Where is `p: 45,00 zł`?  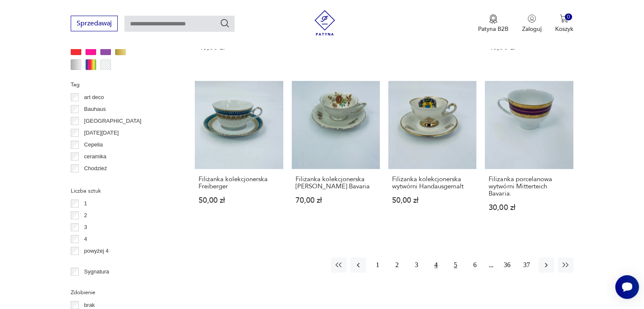 p: 45,00 zł is located at coordinates (239, 47).